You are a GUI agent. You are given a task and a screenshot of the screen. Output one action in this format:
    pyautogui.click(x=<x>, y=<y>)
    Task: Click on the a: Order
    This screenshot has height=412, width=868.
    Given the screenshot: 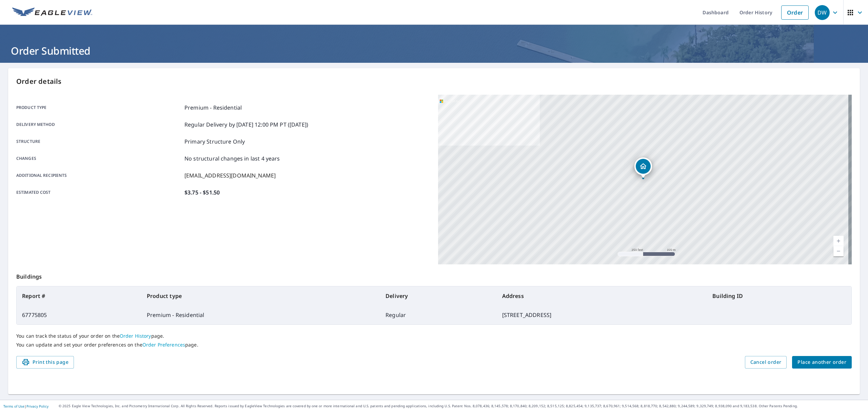 What is the action you would take?
    pyautogui.click(x=795, y=13)
    